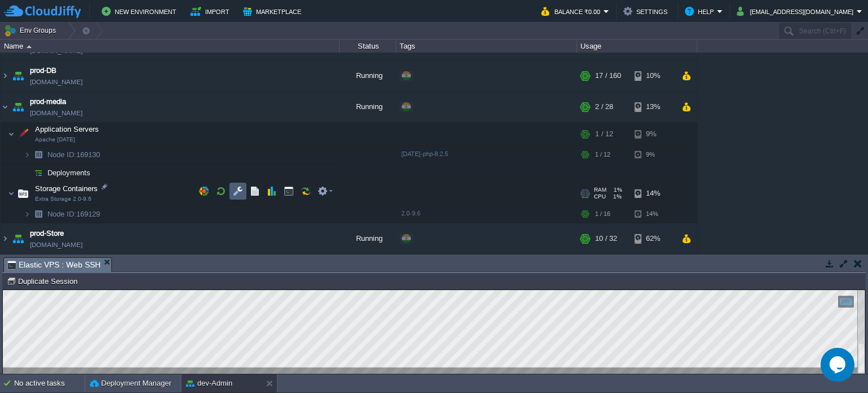 This screenshot has height=393, width=868. I want to click on span: Extra Storage 2.0-9.6, so click(64, 199).